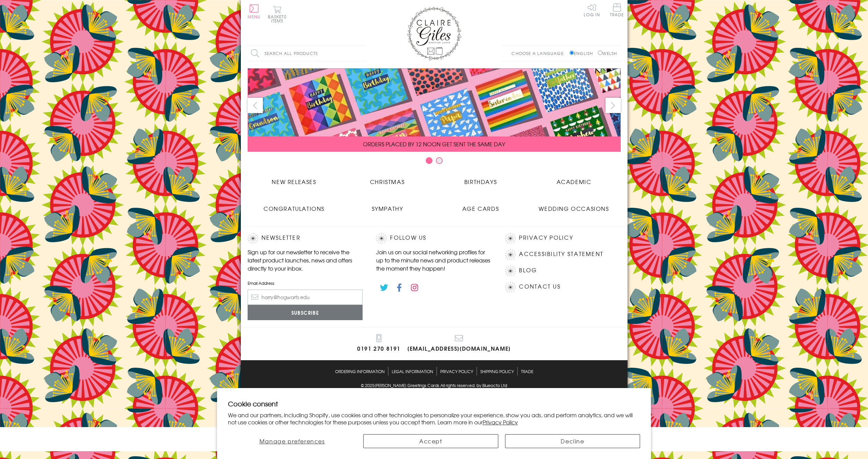  Describe the element at coordinates (255, 105) in the screenshot. I see `button: prev` at that location.